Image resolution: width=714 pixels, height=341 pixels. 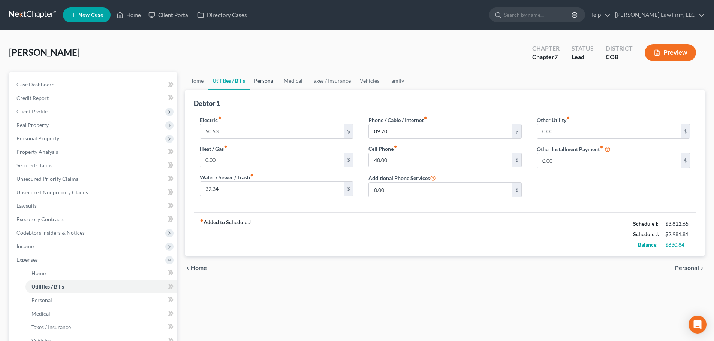 I want to click on a: Help, so click(x=598, y=15).